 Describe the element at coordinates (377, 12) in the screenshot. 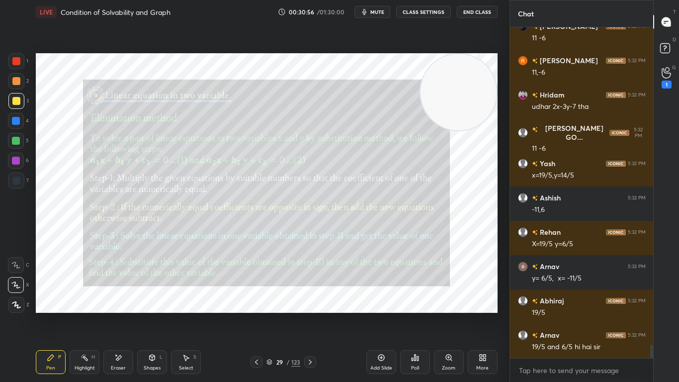

I see `span: mute` at that location.